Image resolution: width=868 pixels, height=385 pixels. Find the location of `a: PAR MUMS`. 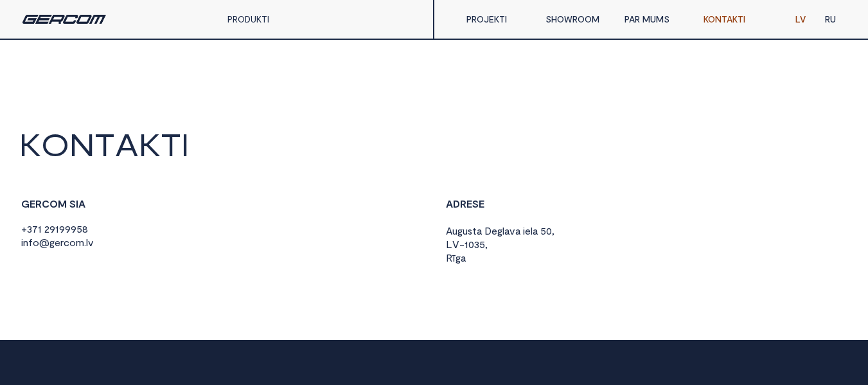

a: PAR MUMS is located at coordinates (654, 19).